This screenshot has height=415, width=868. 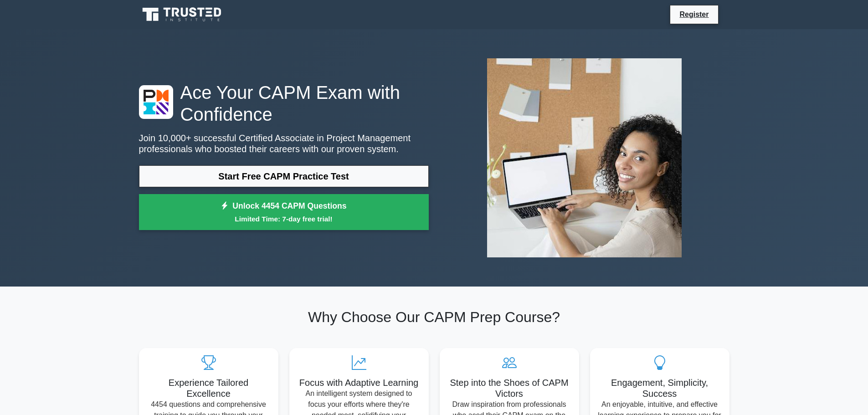 I want to click on h5: Step into the Shoes of CAPM Victors, so click(x=510, y=389).